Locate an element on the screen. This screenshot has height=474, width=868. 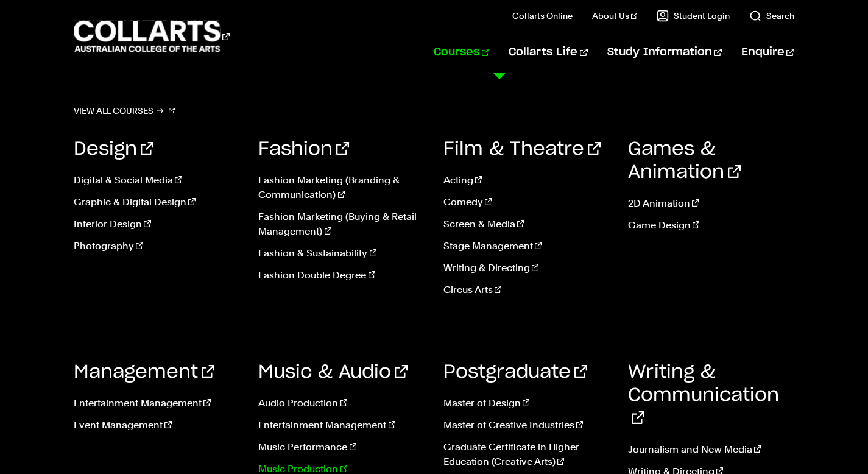
a: Master of Design is located at coordinates (526, 403).